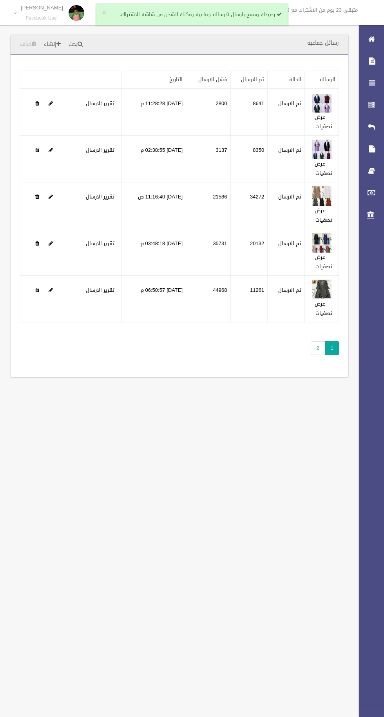 The height and width of the screenshot is (717, 384). I want to click on th: الحاله, so click(286, 80).